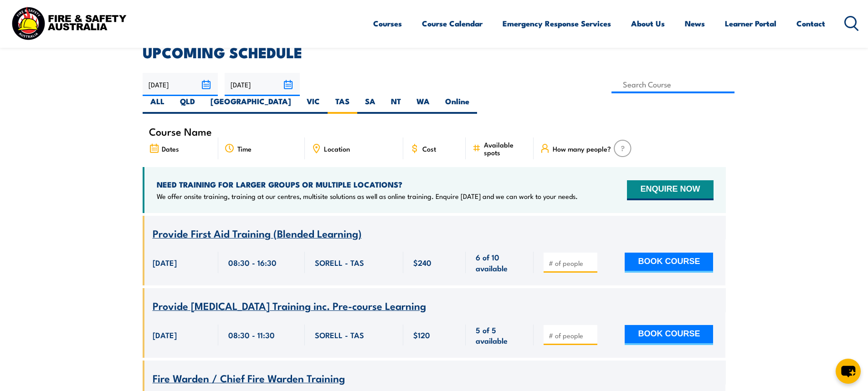 The image size is (868, 391). I want to click on label: ALL, so click(158, 104).